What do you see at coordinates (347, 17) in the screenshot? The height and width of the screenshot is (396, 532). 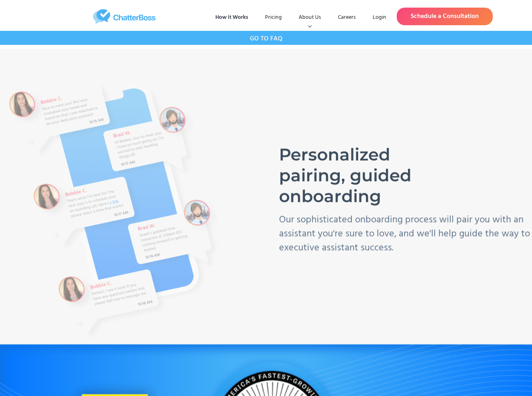 I see `a: Careers` at bounding box center [347, 17].